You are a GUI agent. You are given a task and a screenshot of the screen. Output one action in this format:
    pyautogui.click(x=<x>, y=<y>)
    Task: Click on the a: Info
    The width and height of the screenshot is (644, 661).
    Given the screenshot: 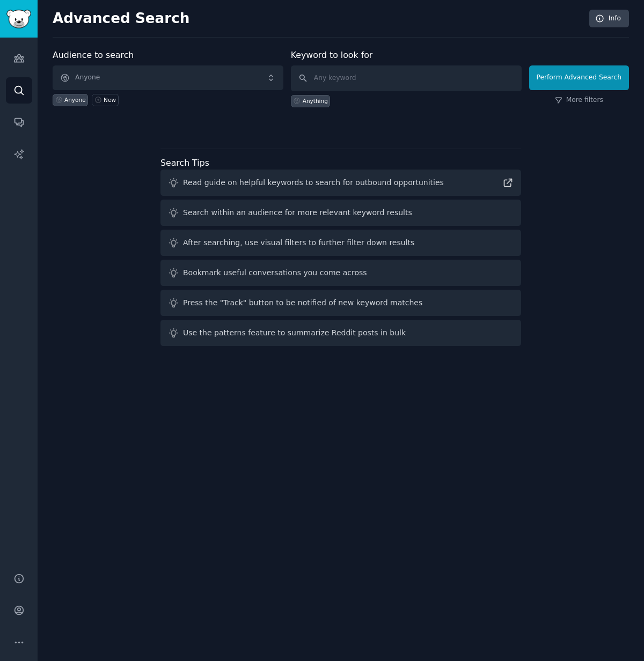 What is the action you would take?
    pyautogui.click(x=609, y=19)
    